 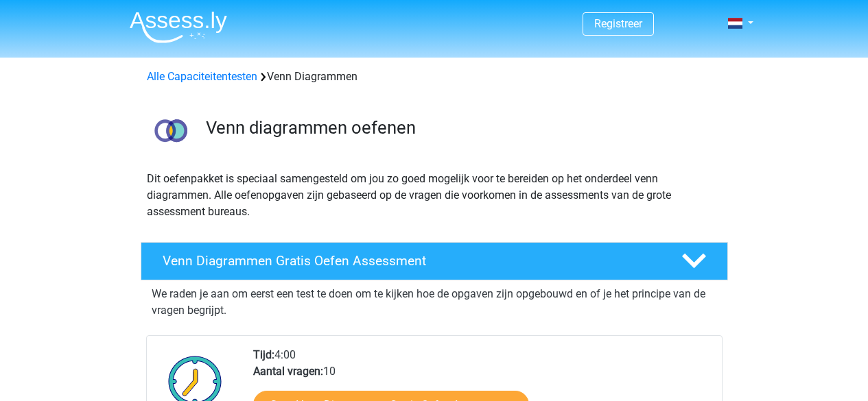 What do you see at coordinates (618, 23) in the screenshot?
I see `a: Registreer` at bounding box center [618, 23].